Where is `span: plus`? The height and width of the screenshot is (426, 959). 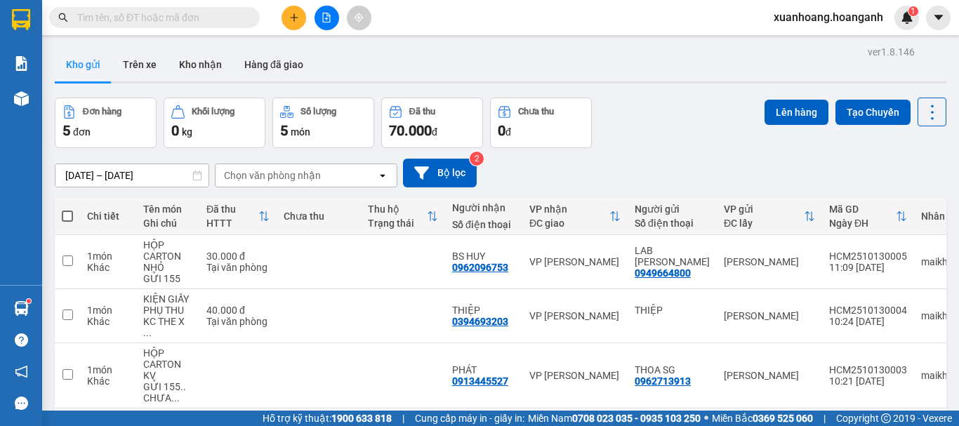 span: plus is located at coordinates (294, 18).